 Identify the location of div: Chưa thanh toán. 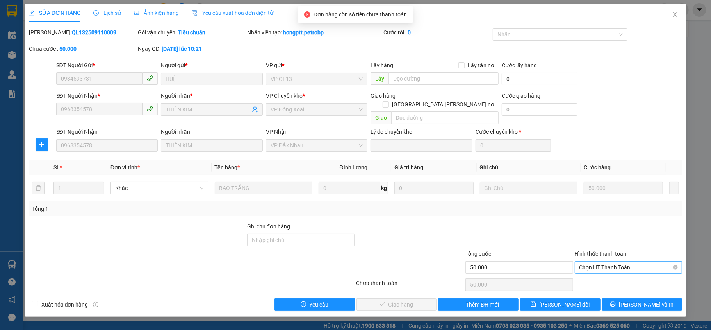
(410, 285).